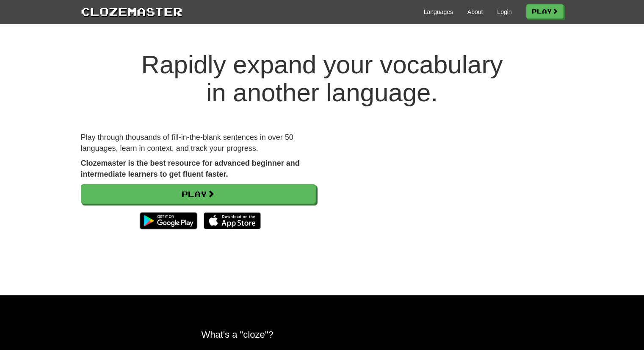 The height and width of the screenshot is (350, 644). I want to click on strong: Clozemaster is the best resource for advanced beginner and intermediate learners to get fluent fa..., so click(190, 169).